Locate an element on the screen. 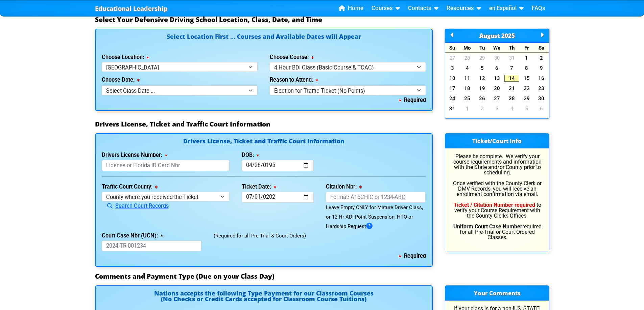 The image size is (644, 310). a: Contacts is located at coordinates (423, 8).